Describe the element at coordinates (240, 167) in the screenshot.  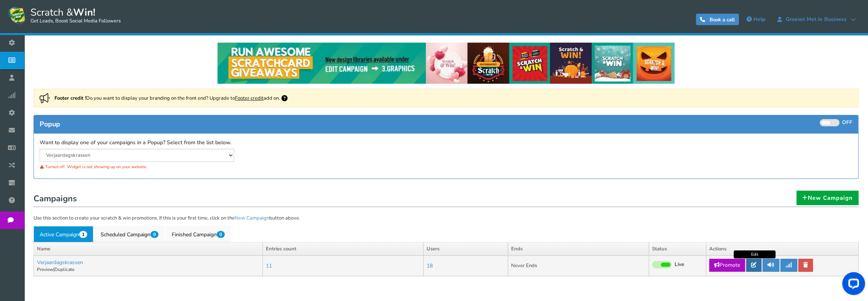
I see `div: Turned off. Widget is not showing up on your website.` at that location.